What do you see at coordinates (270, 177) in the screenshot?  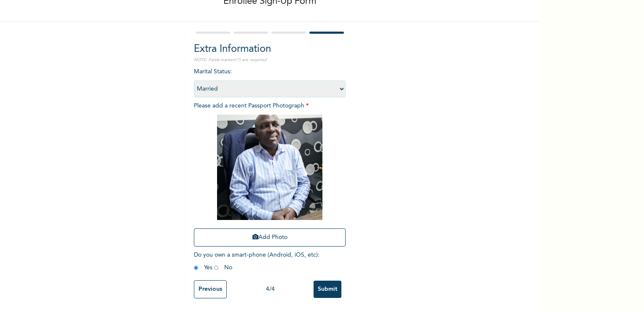 I see `span: Please add a recent Passport Photograph` at bounding box center [270, 177].